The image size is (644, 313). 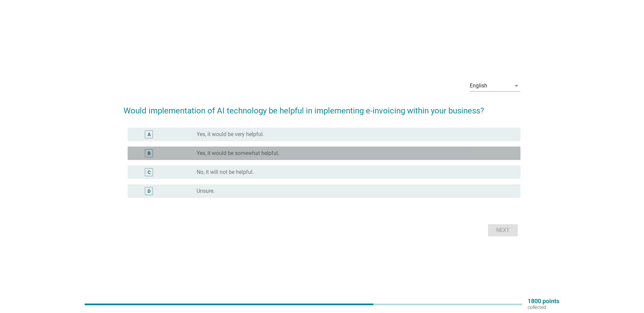 I want to click on h2: Would implementation of AI technology be helpful in implementing e-invoicing within your business?, so click(x=322, y=107).